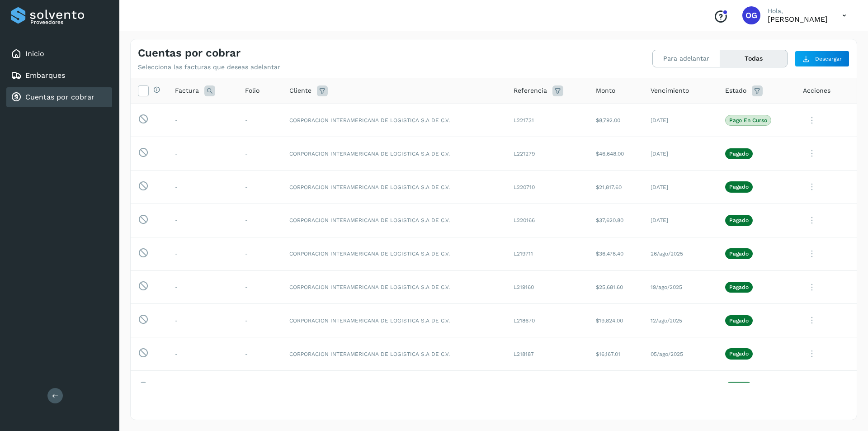  What do you see at coordinates (69, 22) in the screenshot?
I see `p: Proveedores` at bounding box center [69, 22].